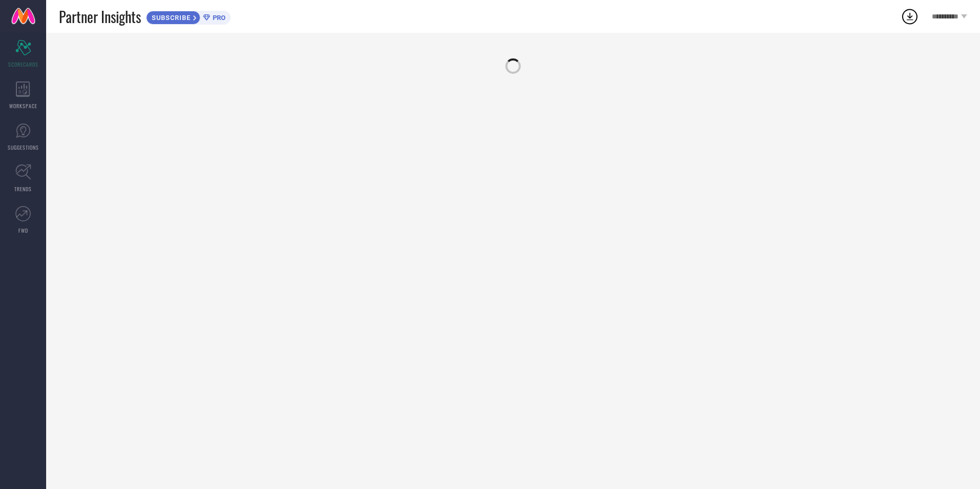  Describe the element at coordinates (910, 16) in the screenshot. I see `div: Open download list` at that location.